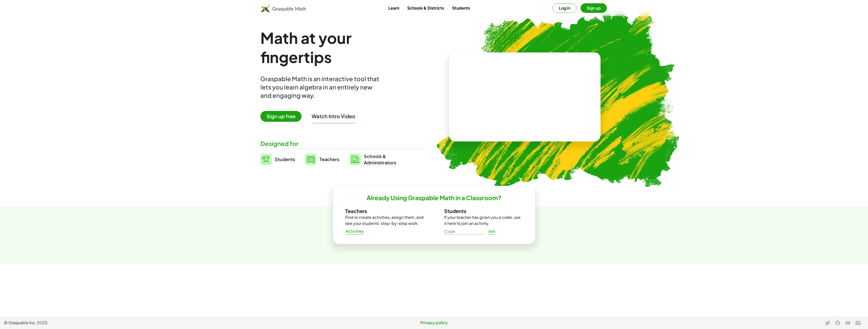 Image resolution: width=868 pixels, height=329 pixels. Describe the element at coordinates (426, 8) in the screenshot. I see `a: Schools & Districts` at that location.